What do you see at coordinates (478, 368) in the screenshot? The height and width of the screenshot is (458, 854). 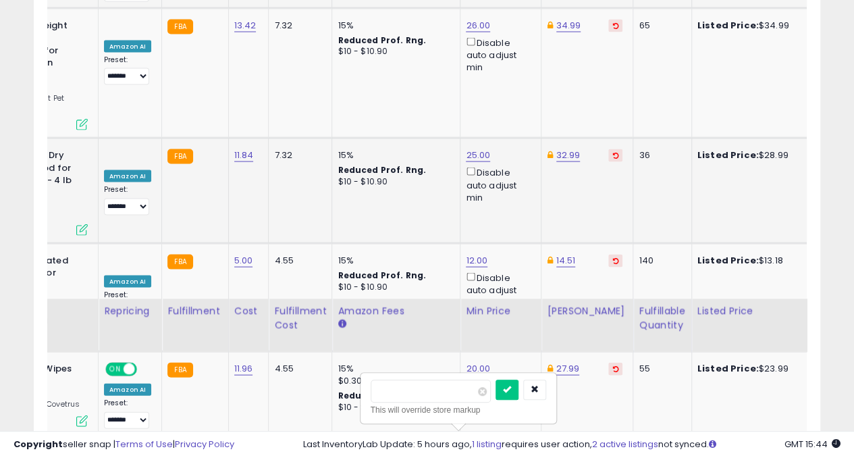 I see `a: 20.00` at bounding box center [478, 368].